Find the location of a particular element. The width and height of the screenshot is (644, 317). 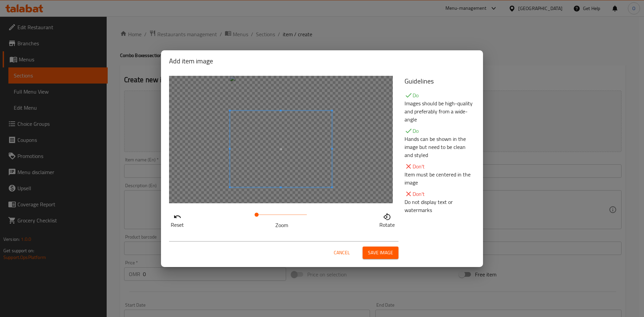

p: Images should be high-quality and preferably from a wide-angle is located at coordinates (440, 112).